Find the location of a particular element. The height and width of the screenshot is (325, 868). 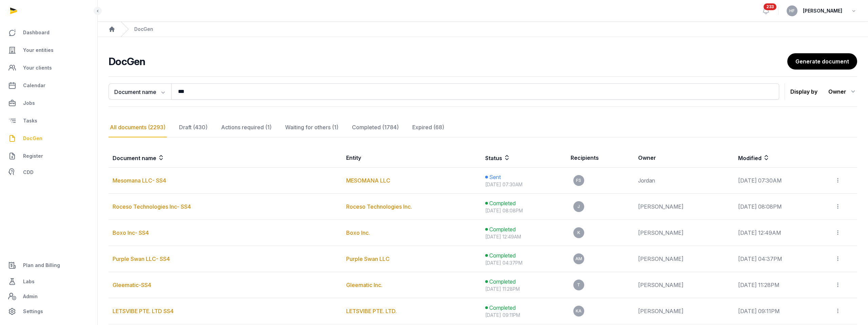

span: 233 is located at coordinates (770, 7).